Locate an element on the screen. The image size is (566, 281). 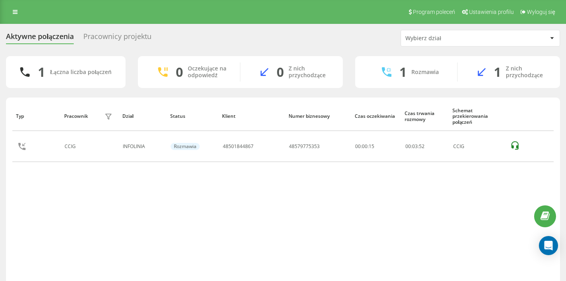
span: Ustawienia profilu is located at coordinates (491, 12).